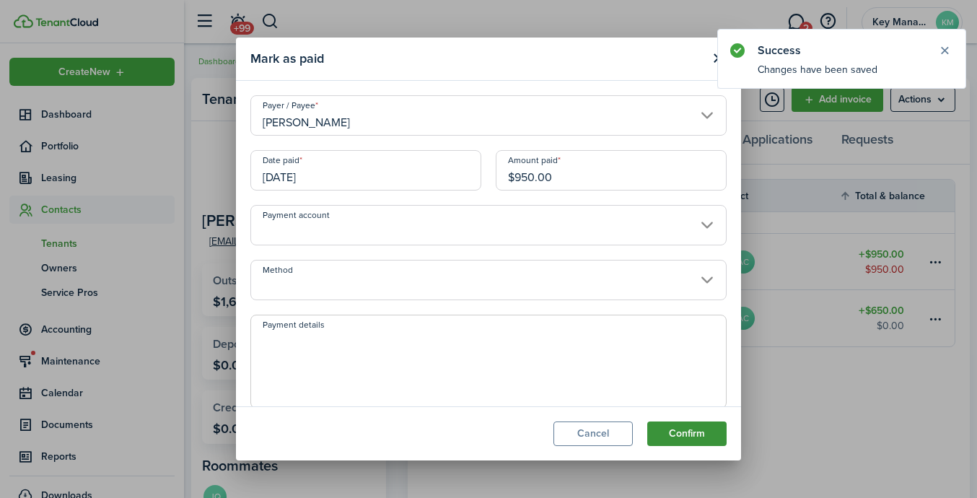 This screenshot has width=977, height=498. What do you see at coordinates (611, 170) in the screenshot?
I see `input: 0.00` at bounding box center [611, 170].